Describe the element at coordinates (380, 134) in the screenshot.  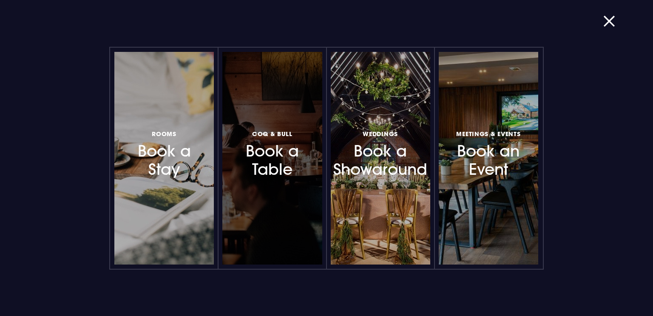
I see `span: Weddings` at that location.